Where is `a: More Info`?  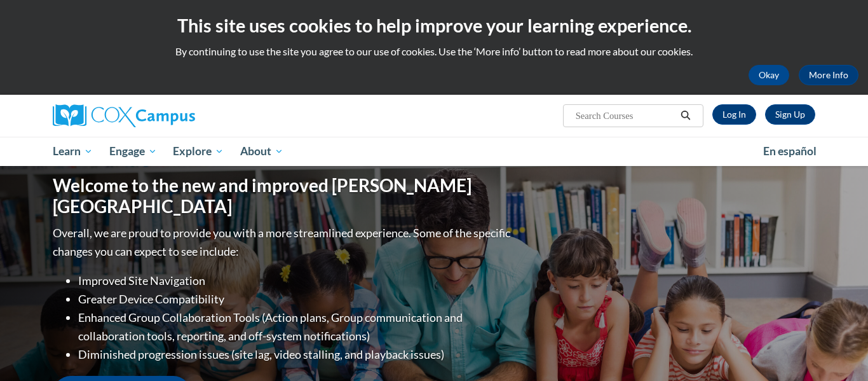
a: More Info is located at coordinates (828, 75).